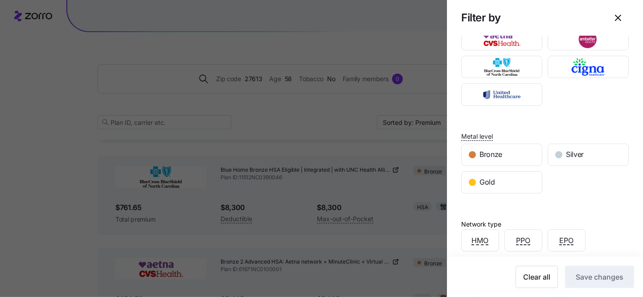 Image resolution: width=643 pixels, height=297 pixels. I want to click on span: Clear all, so click(537, 277).